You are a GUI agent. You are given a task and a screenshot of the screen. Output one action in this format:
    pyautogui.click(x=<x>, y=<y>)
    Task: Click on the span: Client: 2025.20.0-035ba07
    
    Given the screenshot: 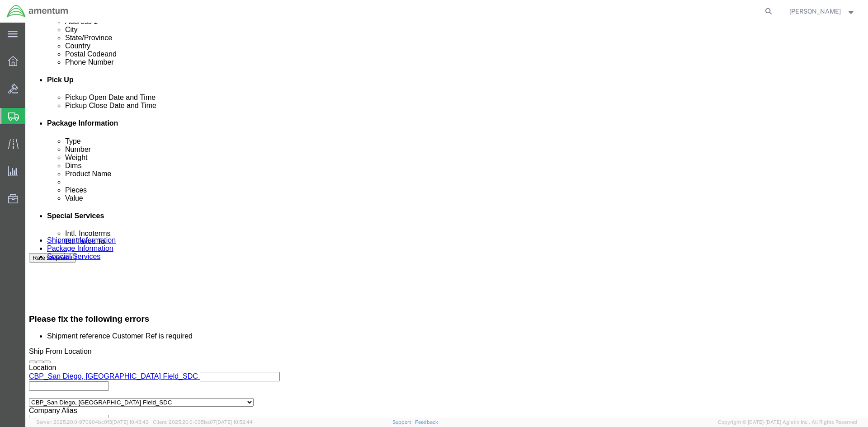 What is the action you would take?
    pyautogui.click(x=202, y=422)
    